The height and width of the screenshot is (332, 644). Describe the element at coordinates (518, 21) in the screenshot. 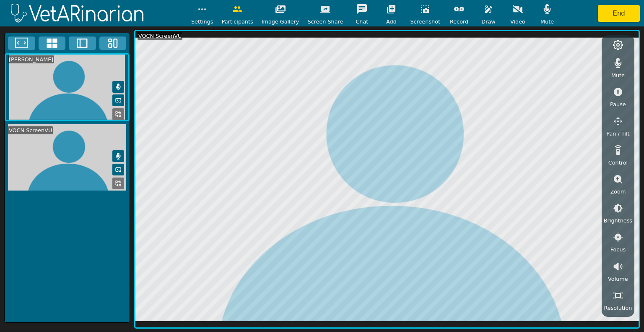

I see `span: Video` at that location.